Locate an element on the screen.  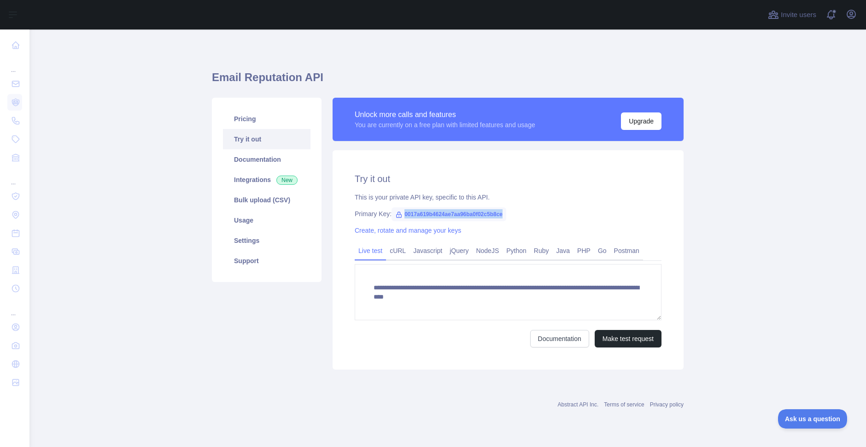
h1: Email Reputation API is located at coordinates (448, 81).